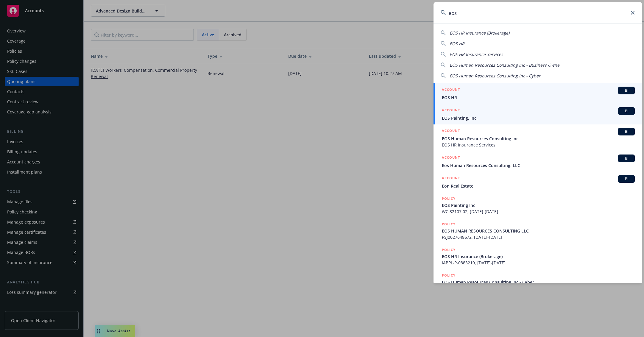  Describe the element at coordinates (537, 114) in the screenshot. I see `a: ACCOUNTBIEOS Painting, Inc.` at that location.